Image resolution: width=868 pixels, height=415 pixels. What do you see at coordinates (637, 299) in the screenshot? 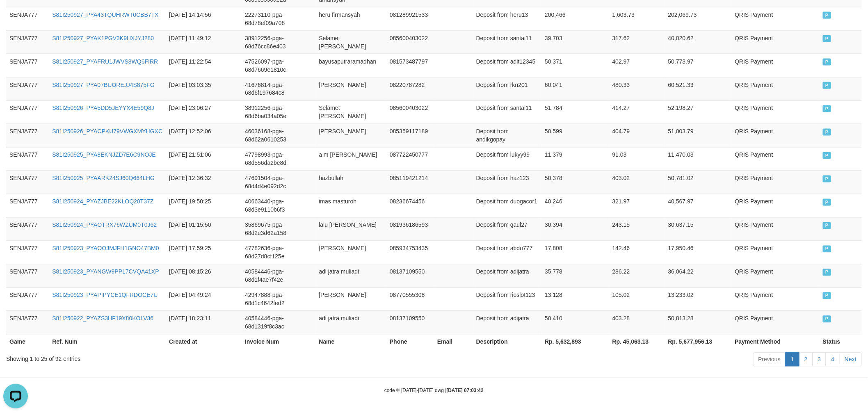
I see `td: 105.02` at bounding box center [637, 299].